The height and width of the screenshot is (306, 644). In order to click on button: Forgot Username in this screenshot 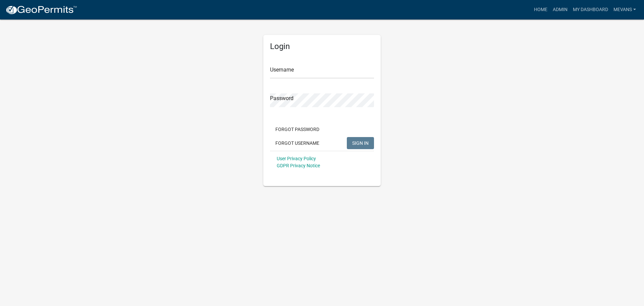, I will do `click(297, 143)`.